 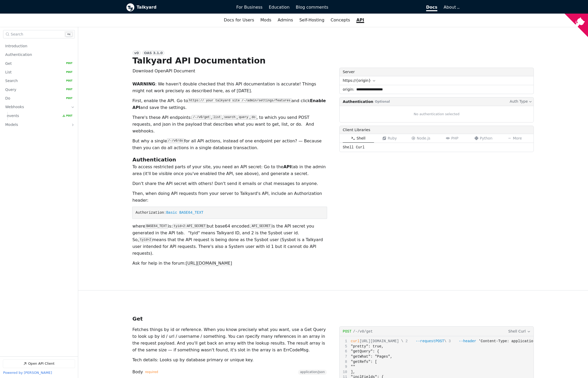 What do you see at coordinates (519, 331) in the screenshot?
I see `button: Shell Curl` at bounding box center [519, 331].